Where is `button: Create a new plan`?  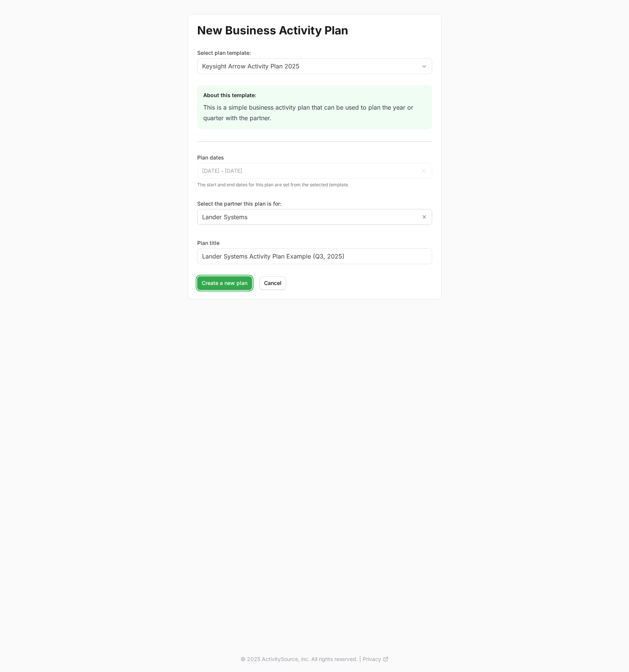 button: Create a new plan is located at coordinates (224, 283).